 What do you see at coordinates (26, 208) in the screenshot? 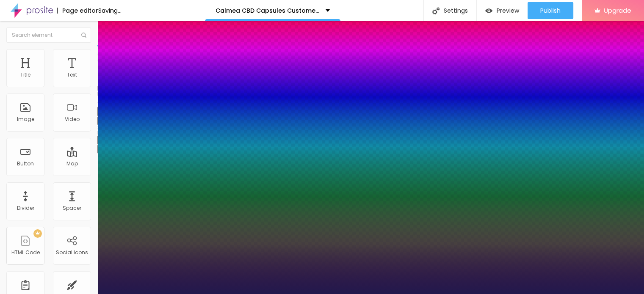
I see `div: Divider` at bounding box center [26, 208].